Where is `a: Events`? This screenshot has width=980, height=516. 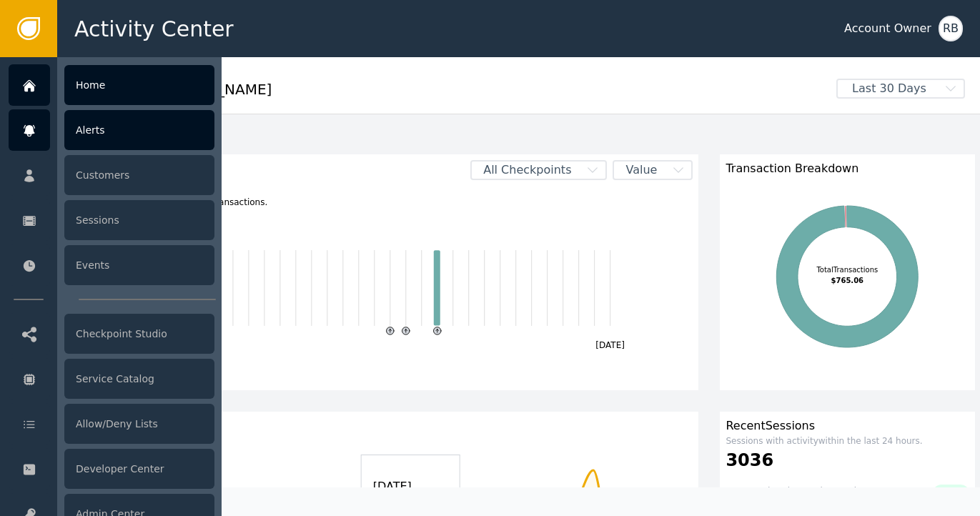
a: Events is located at coordinates (111, 265).